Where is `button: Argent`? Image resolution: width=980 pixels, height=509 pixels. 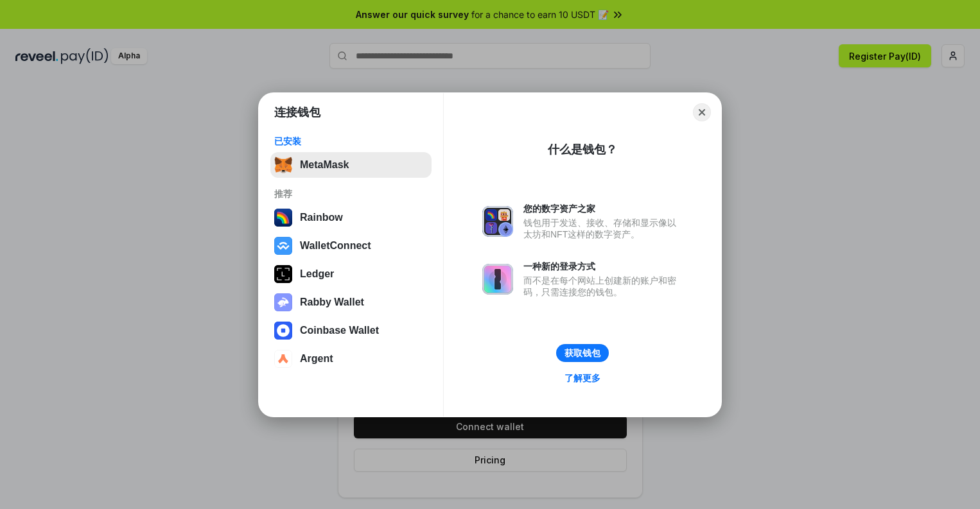 button: Argent is located at coordinates (351, 359).